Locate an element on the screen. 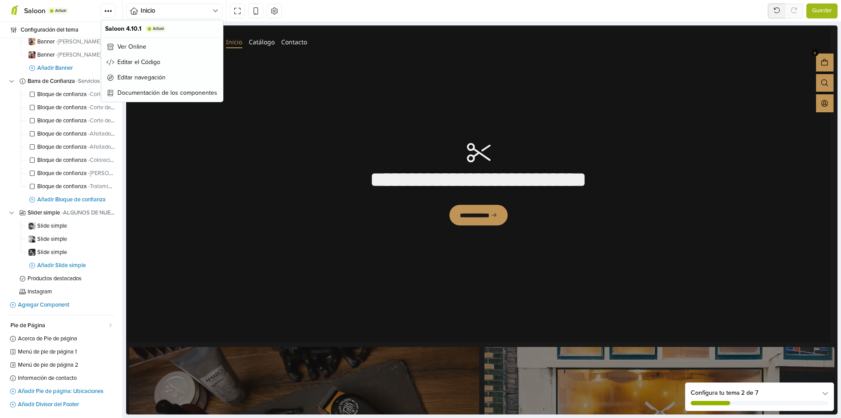 The height and width of the screenshot is (418, 841). a: Bloque de confianza -Corte de pelo clásico - $10 is located at coordinates (71, 94).